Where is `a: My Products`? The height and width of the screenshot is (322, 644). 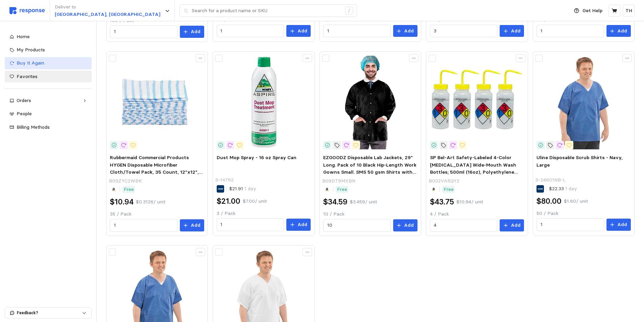 a: My Products is located at coordinates (48, 50).